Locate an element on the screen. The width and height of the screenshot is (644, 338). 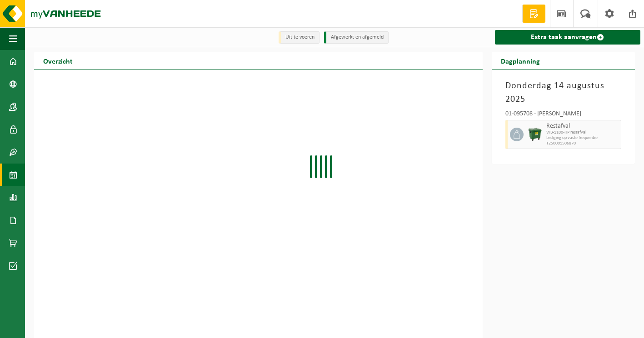
img: WB-1100-HPE-GN-01 is located at coordinates (535, 135).